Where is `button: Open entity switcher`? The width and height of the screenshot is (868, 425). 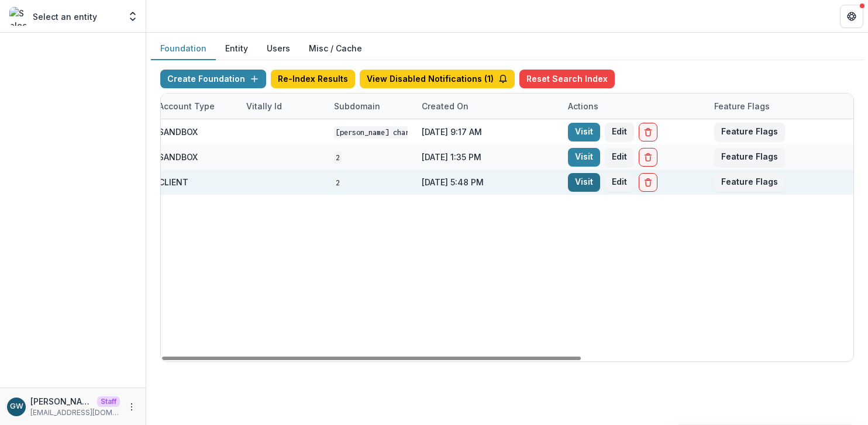 button: Open entity switcher is located at coordinates (133, 17).